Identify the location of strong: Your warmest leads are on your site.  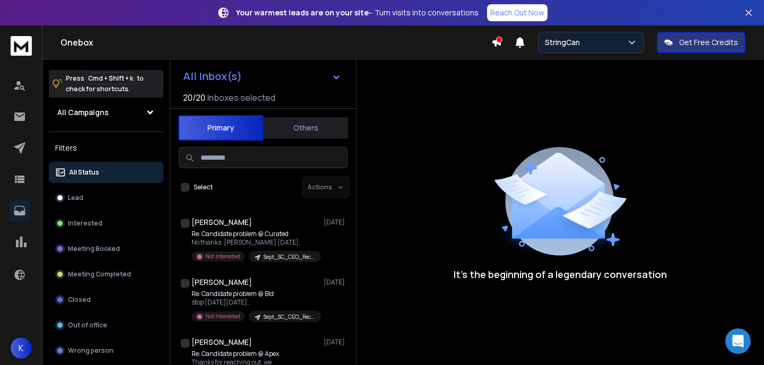
(303, 12).